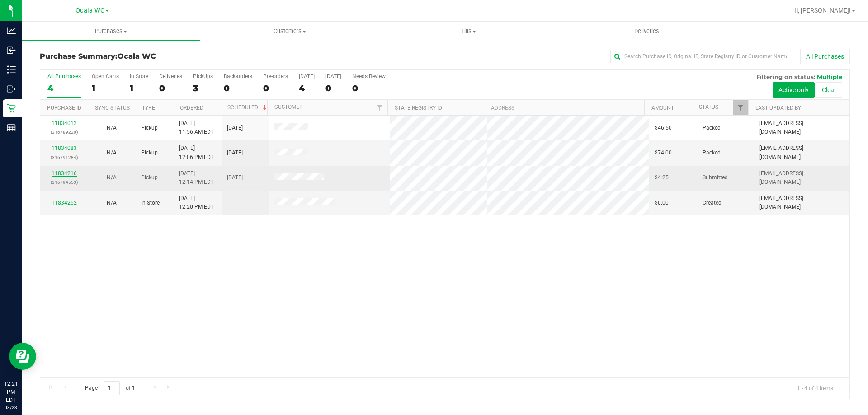 The image size is (868, 415). What do you see at coordinates (715, 178) in the screenshot?
I see `span: Submitted` at bounding box center [715, 178].